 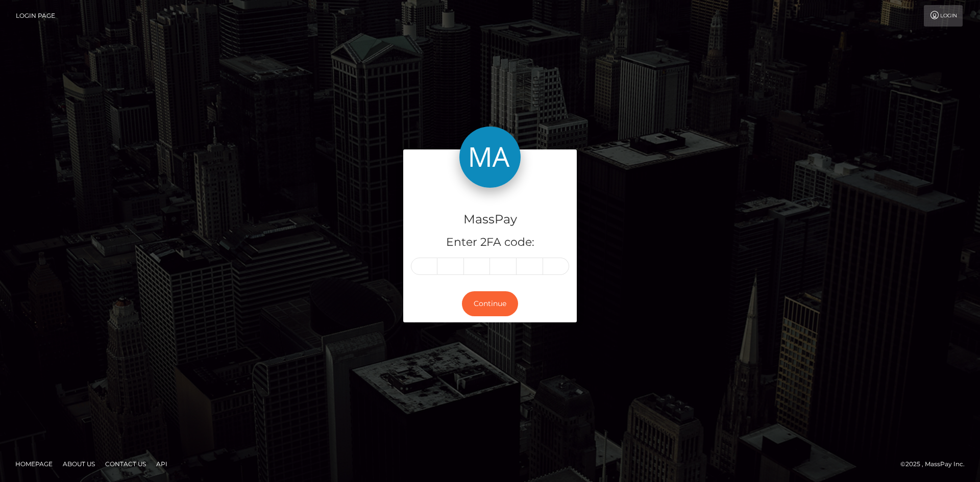 I want to click on div: © 2025 , MassPay Inc., so click(x=936, y=464).